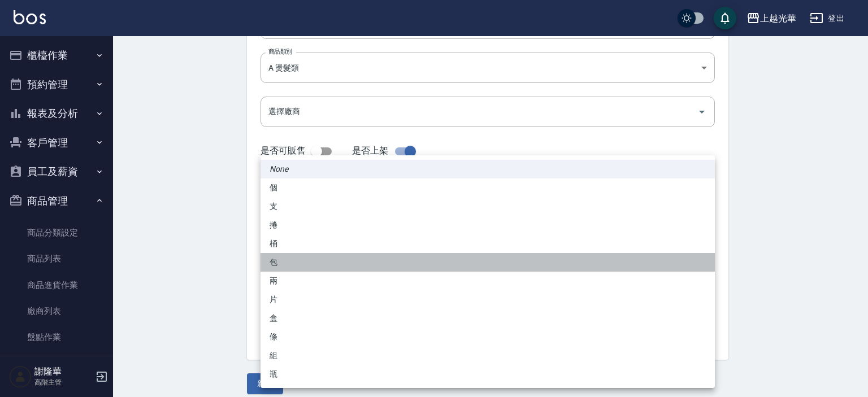  What do you see at coordinates (488, 355) in the screenshot?
I see `li: 組` at bounding box center [488, 355].